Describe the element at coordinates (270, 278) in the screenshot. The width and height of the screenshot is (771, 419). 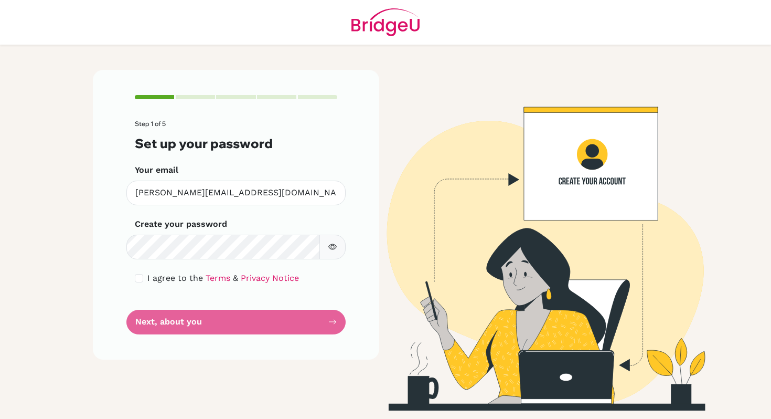
I see `a: Privacy Notice` at that location.